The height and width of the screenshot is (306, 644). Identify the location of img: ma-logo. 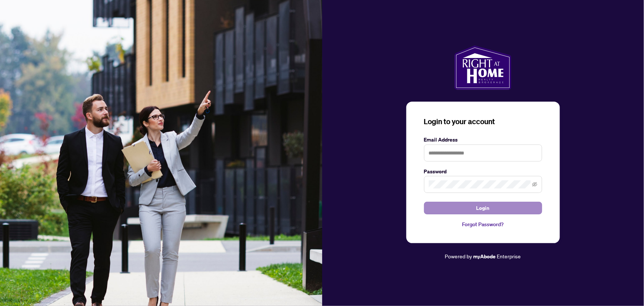
(483, 68).